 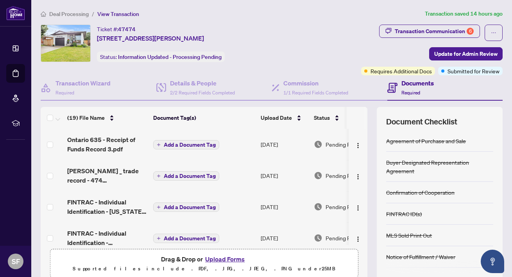 What do you see at coordinates (86, 118) in the screenshot?
I see `span: (19) File Name` at bounding box center [86, 118].